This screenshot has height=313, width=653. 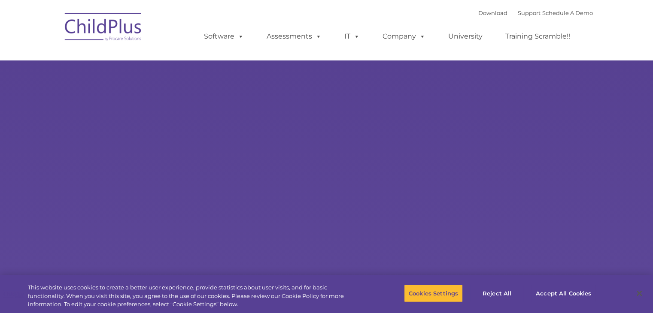 What do you see at coordinates (433, 294) in the screenshot?
I see `button: Cookies Settings` at bounding box center [433, 294].